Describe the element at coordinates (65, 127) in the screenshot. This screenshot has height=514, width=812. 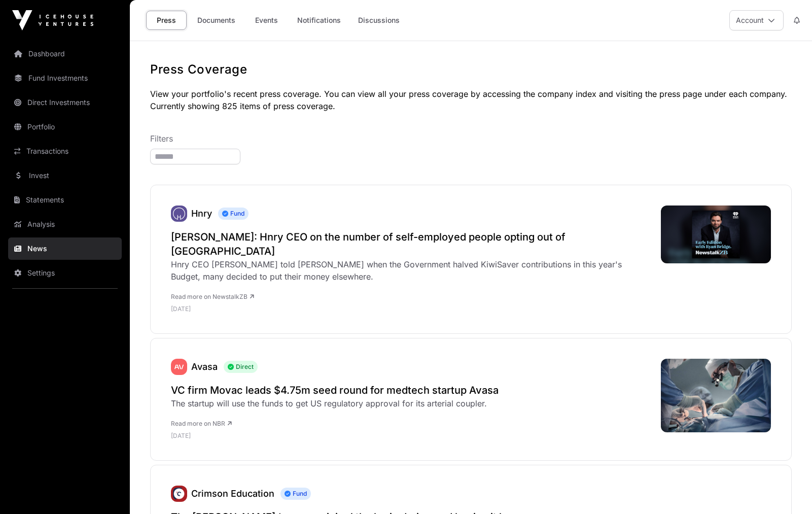
I see `a: Portfolio` at that location.